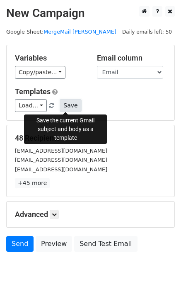 The image size is (181, 297). Describe the element at coordinates (40, 72) in the screenshot. I see `a: Copy/paste...` at that location.